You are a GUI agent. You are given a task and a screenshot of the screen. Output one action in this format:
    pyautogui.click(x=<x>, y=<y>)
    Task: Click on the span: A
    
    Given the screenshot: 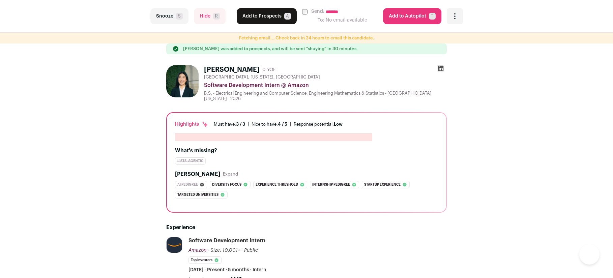 What is the action you would take?
    pyautogui.click(x=288, y=16)
    